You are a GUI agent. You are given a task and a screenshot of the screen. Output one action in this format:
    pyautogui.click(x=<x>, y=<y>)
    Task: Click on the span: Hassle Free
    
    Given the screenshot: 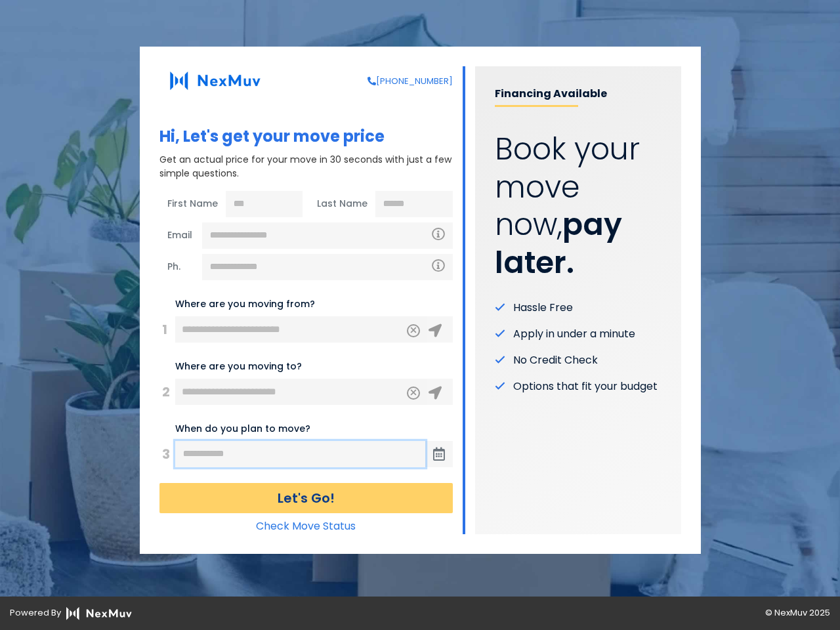 What is the action you would take?
    pyautogui.click(x=542, y=308)
    